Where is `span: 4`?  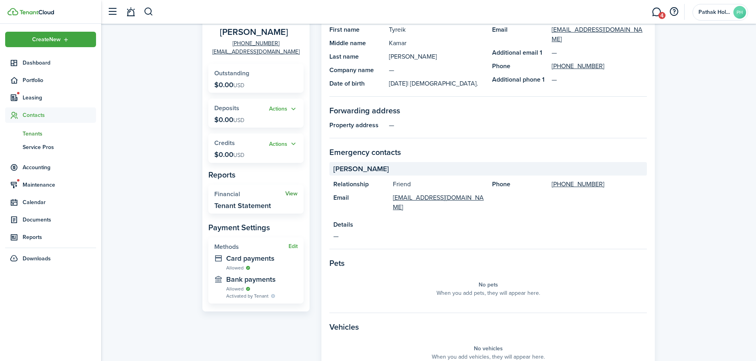 span: 4 is located at coordinates (662, 15).